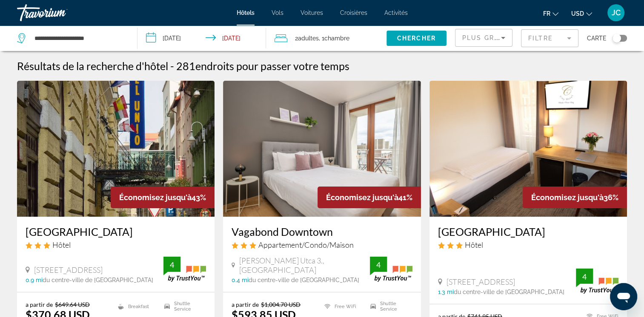 Image resolution: width=644 pixels, height=317 pixels. I want to click on del: $1,004.70 USD, so click(280, 304).